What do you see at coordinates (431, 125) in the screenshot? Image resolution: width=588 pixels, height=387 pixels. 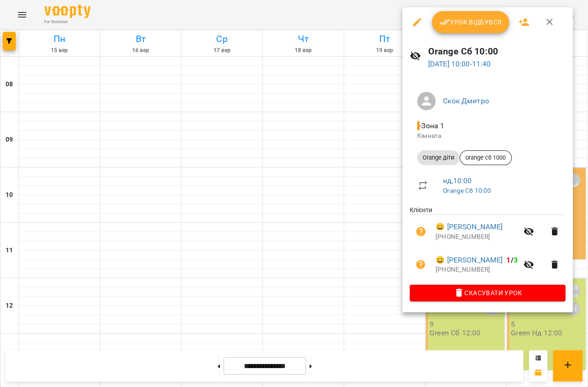 I see `span: - Зона 1` at bounding box center [431, 125].